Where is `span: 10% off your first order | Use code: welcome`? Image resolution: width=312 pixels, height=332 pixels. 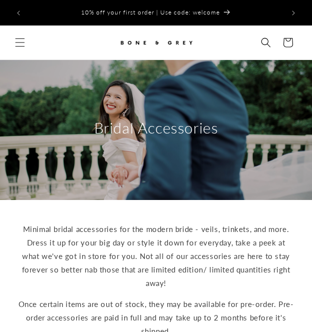 span: 10% off your first order | Use code: welcome is located at coordinates (150, 12).